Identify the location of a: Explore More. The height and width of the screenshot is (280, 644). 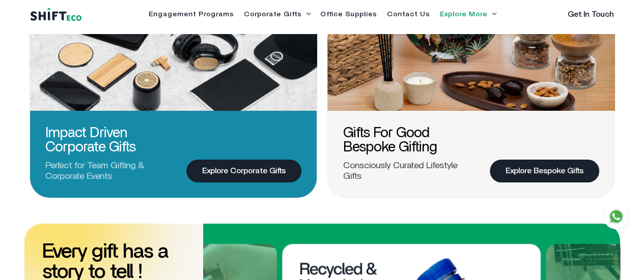
(463, 15).